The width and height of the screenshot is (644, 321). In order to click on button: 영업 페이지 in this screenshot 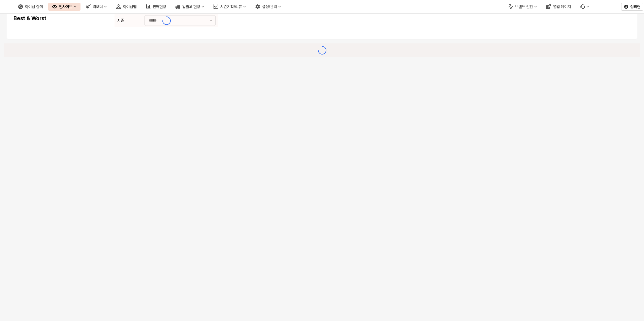, I will do `click(558, 7)`.